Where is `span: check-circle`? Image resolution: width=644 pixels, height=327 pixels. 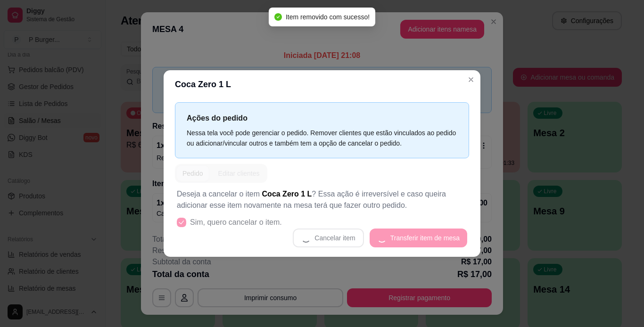
span: check-circle is located at coordinates (278, 17).